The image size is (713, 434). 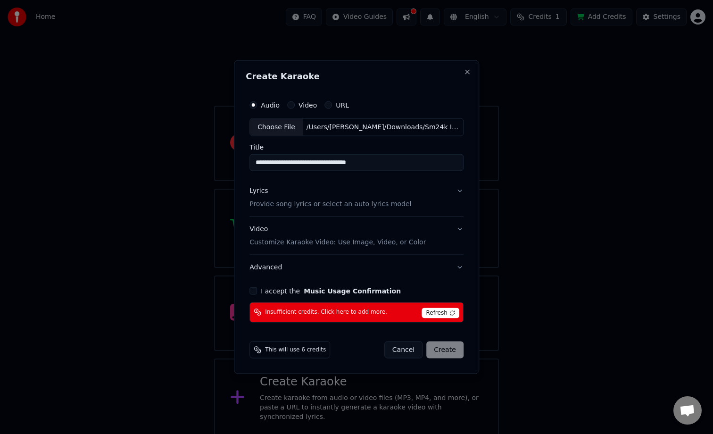 What do you see at coordinates (403, 350) in the screenshot?
I see `button: Cancel` at bounding box center [403, 350].